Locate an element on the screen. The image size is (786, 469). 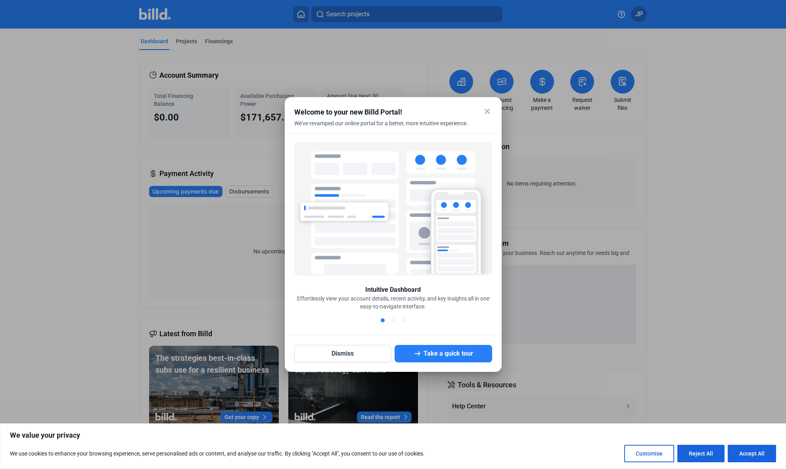
div: Effortlessly view your account details, recent activity, and key insights all in one easy-to-navi... is located at coordinates (393, 302).